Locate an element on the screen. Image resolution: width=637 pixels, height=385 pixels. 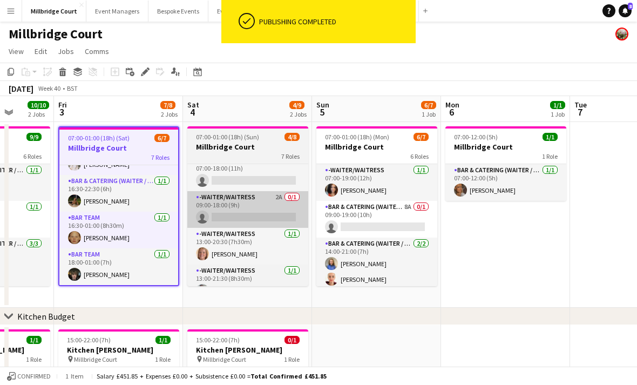
span: Confirmed is located at coordinates (34, 376).